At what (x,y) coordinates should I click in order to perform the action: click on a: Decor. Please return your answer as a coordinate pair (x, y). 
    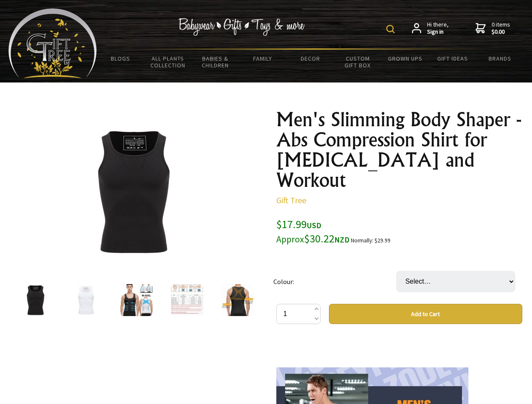
    Looking at the image, I should click on (310, 58).